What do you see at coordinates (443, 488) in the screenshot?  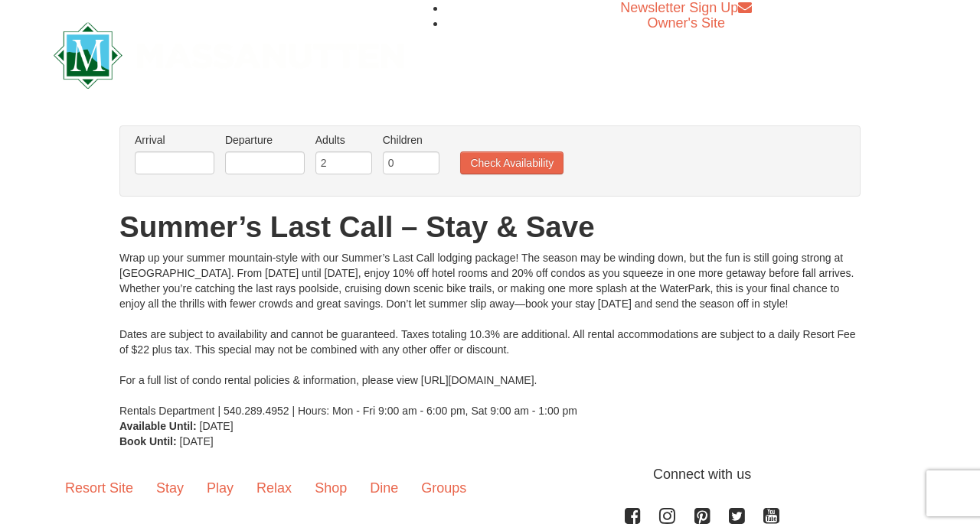 I see `a: Groups` at bounding box center [443, 488].